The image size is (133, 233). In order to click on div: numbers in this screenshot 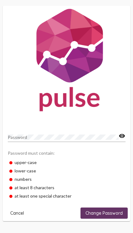, I will do `click(66, 179)`.